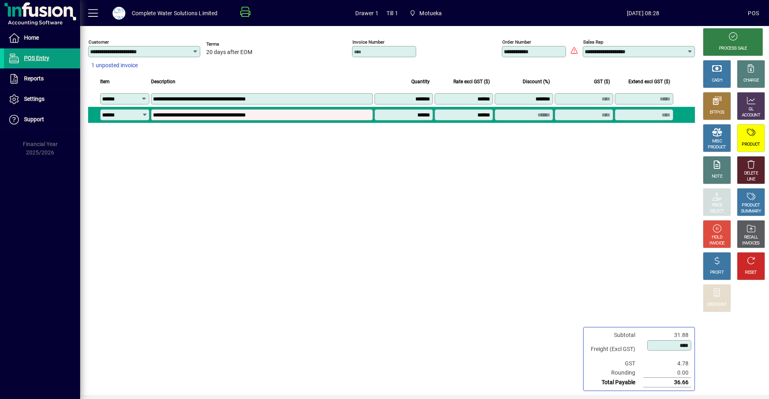  What do you see at coordinates (751, 115) in the screenshot?
I see `div: ACCOUNT` at bounding box center [751, 115].